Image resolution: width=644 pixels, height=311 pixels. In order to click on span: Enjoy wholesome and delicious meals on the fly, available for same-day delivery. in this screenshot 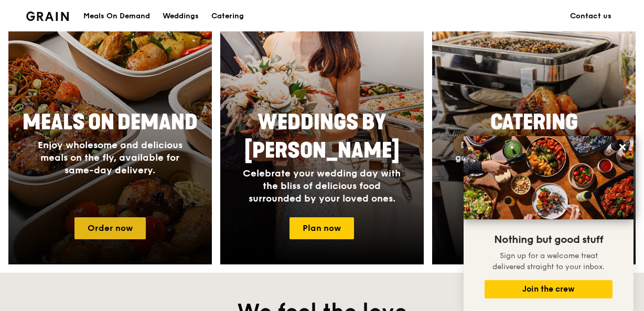, I will do `click(110, 158)`.